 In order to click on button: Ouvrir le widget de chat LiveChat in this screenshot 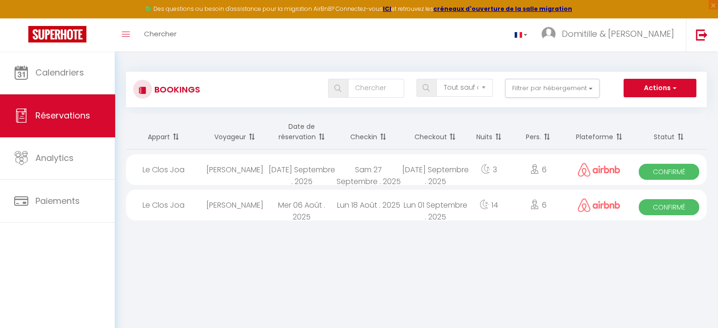, I will do `click(22, 18)`.